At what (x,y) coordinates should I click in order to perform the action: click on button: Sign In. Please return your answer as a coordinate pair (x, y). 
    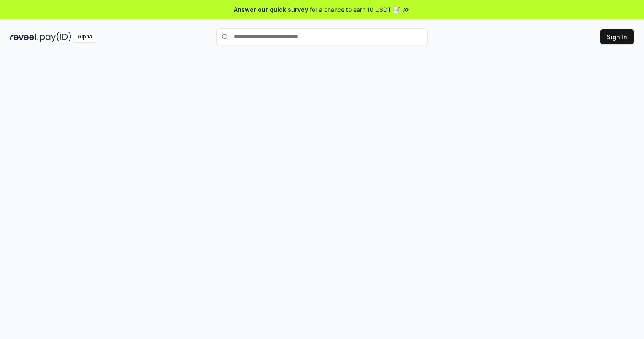
    Looking at the image, I should click on (617, 37).